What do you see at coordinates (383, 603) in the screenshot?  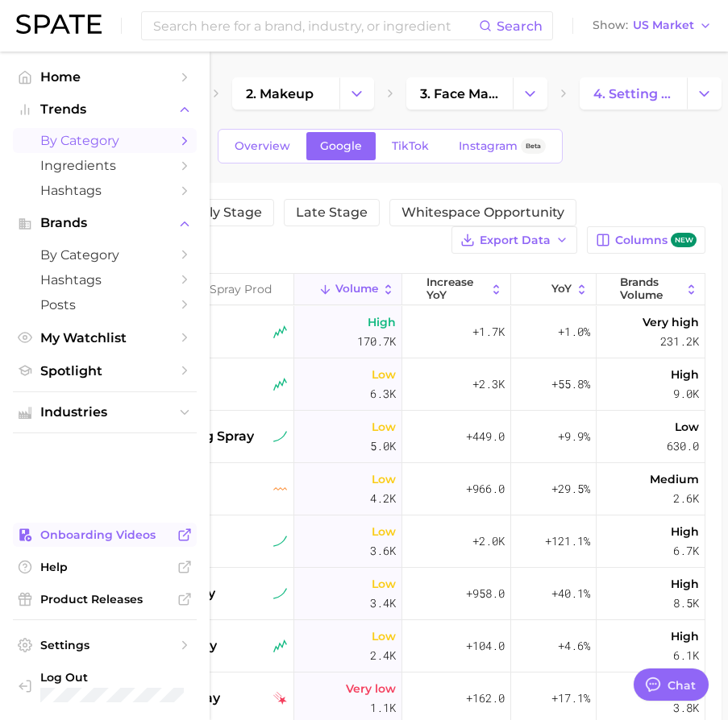 I see `span: 3.4k` at bounding box center [383, 603].